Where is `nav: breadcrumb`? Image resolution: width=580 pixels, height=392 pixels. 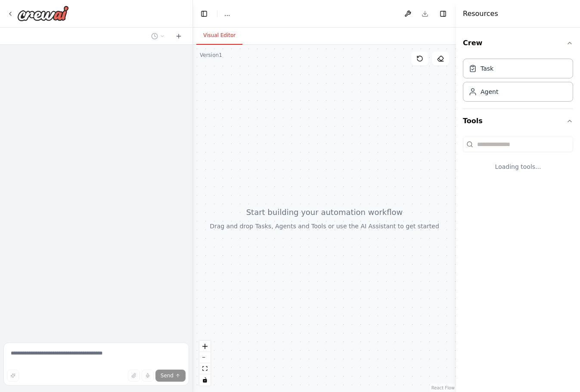
nav: breadcrumb is located at coordinates (227, 14).